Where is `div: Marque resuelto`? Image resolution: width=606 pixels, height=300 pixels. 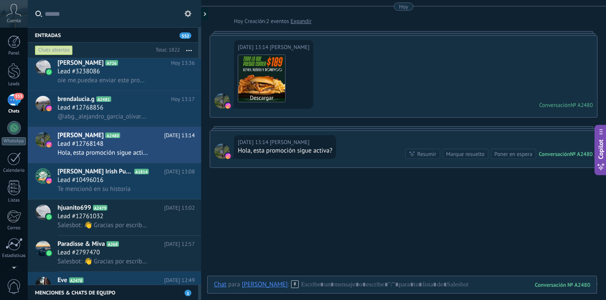
div: Marque resuelto is located at coordinates (466, 154).